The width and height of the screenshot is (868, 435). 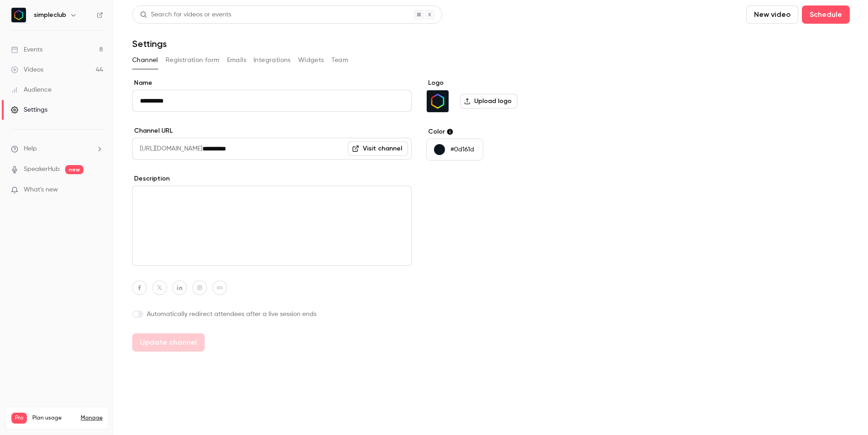 I want to click on li: help-dropdown-opener, so click(x=57, y=148).